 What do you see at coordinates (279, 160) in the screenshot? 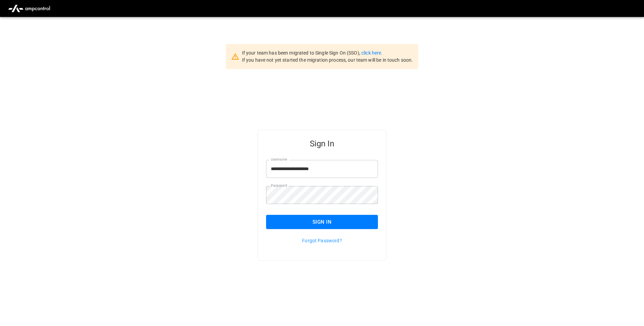
I see `label: Username` at bounding box center [279, 160].